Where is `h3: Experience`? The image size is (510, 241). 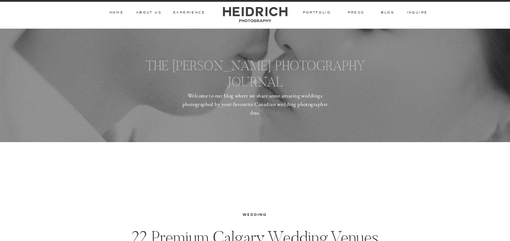
h3: Experience is located at coordinates (189, 13).